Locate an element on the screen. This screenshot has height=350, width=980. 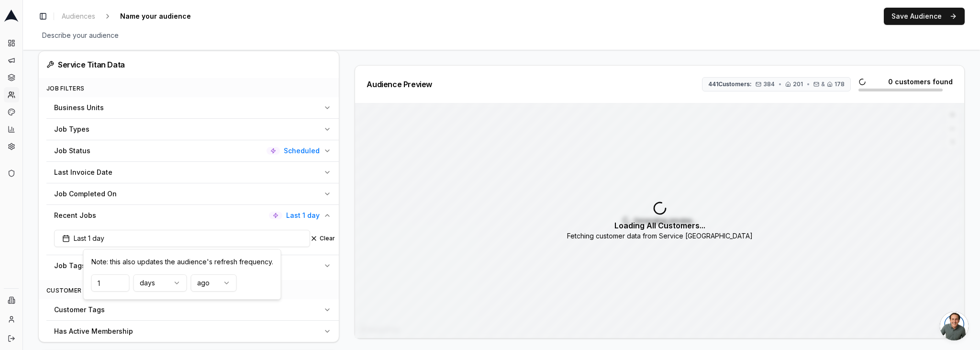
div: Service Titan Data is located at coordinates (188, 65).